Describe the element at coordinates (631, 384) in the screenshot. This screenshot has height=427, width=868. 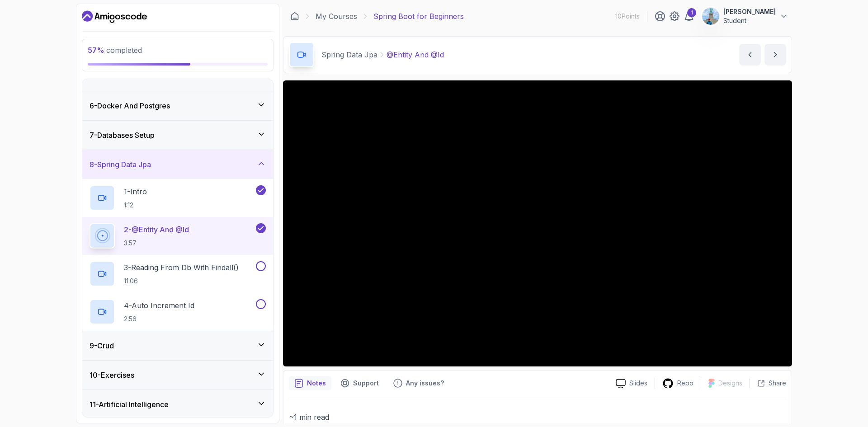
I see `a: Slides` at that location.